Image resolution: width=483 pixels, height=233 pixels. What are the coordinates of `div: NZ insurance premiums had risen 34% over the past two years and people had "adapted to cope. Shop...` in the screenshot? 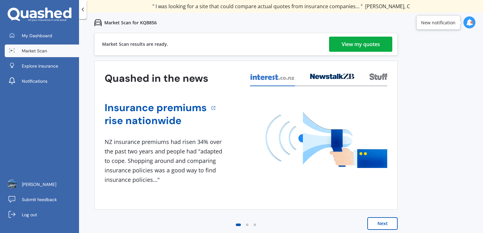 It's located at (165, 161).